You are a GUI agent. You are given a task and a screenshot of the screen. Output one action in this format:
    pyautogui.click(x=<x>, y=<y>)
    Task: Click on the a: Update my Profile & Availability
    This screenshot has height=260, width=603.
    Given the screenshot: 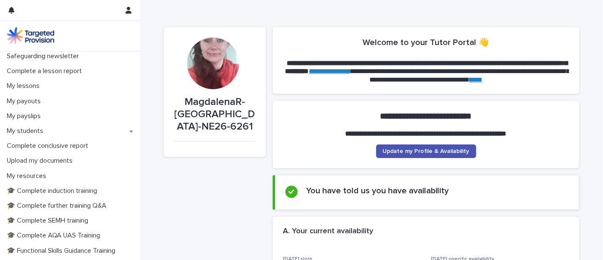 What is the action you would take?
    pyautogui.click(x=426, y=151)
    